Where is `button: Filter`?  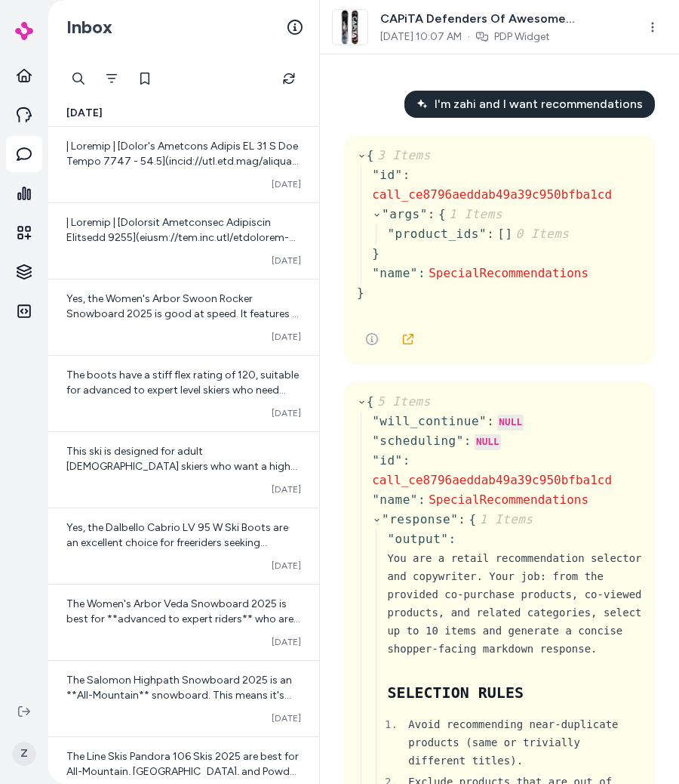 button: Filter is located at coordinates (112, 79).